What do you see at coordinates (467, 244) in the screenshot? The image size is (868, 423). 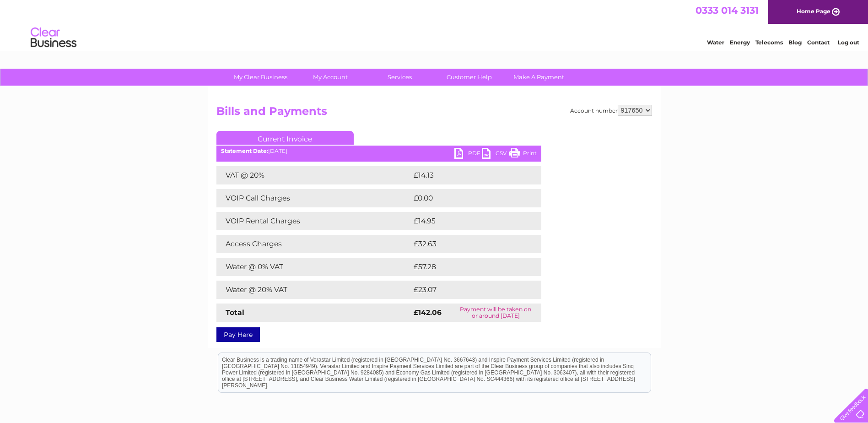 I see `td: £32.63` at bounding box center [467, 244].